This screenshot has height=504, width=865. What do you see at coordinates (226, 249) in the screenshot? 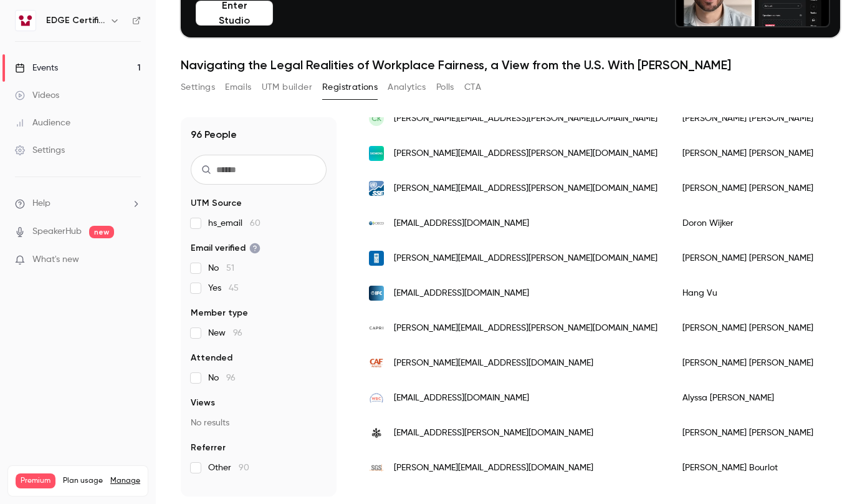
I see `span: Email verified` at bounding box center [226, 249].